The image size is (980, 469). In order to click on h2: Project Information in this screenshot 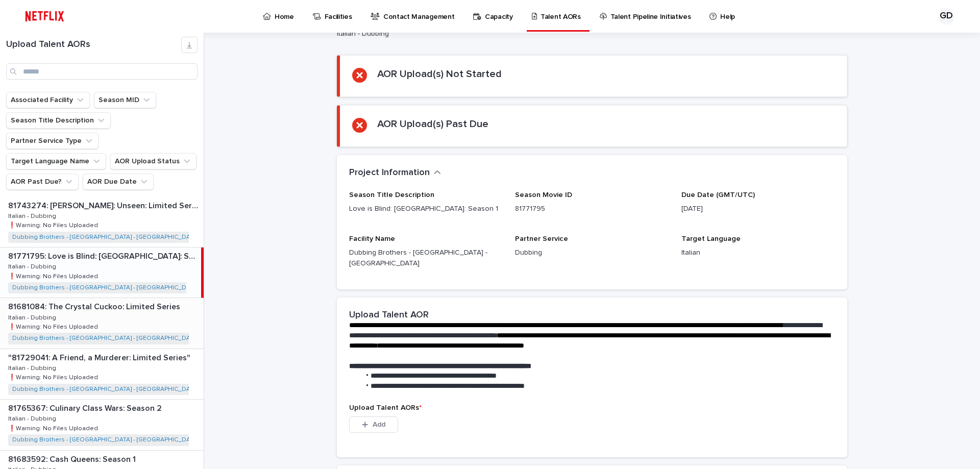, I will do `click(389, 173)`.